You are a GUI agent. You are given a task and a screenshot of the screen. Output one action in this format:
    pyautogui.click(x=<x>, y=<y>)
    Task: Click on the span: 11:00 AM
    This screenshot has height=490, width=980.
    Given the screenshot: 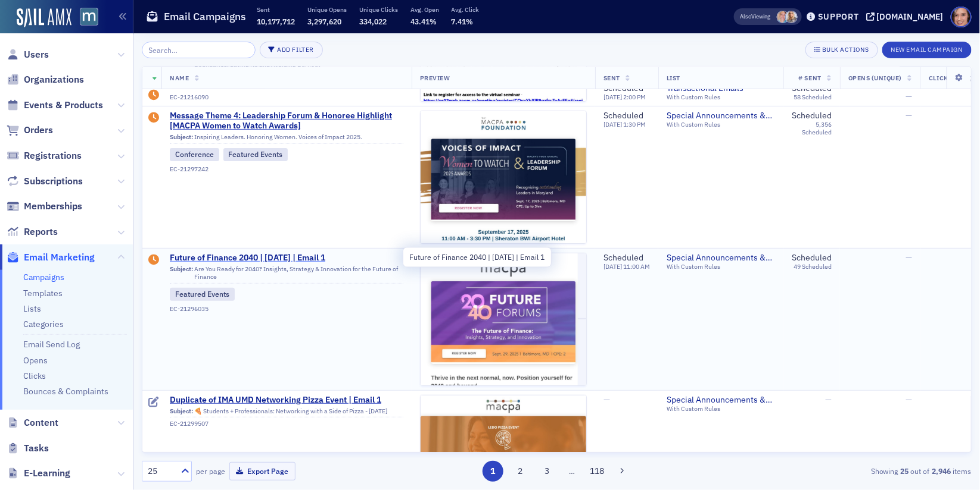 What is the action you would take?
    pyautogui.click(x=636, y=266)
    